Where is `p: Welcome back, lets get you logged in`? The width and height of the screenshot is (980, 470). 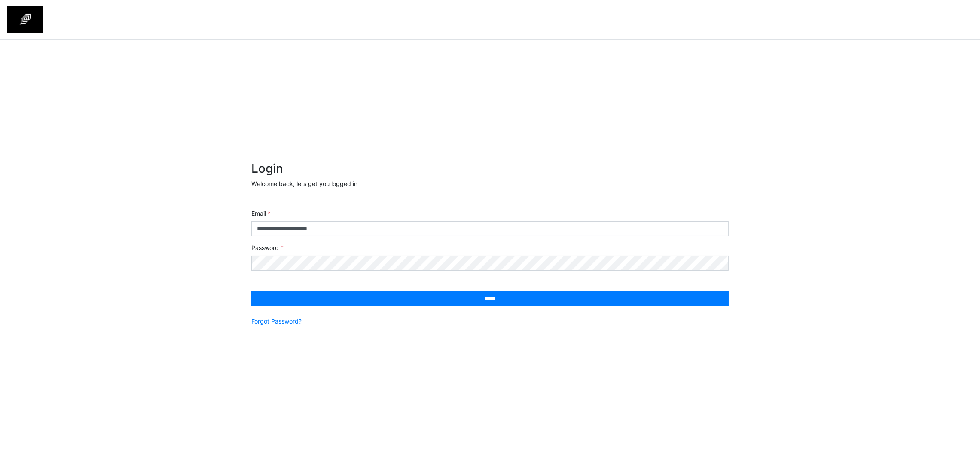
p: Welcome back, lets get you logged in is located at coordinates (490, 183).